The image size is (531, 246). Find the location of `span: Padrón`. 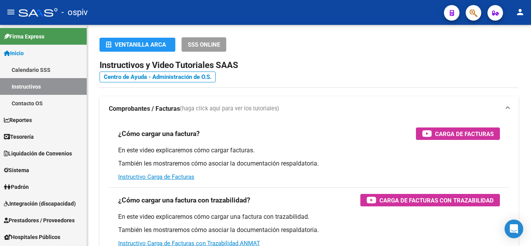

span: Padrón is located at coordinates (16, 187).